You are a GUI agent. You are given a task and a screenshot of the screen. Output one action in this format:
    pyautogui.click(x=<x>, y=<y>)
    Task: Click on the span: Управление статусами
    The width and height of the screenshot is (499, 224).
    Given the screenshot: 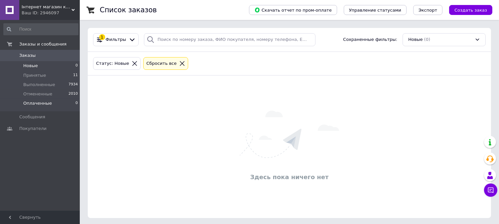 What is the action you would take?
    pyautogui.click(x=375, y=10)
    